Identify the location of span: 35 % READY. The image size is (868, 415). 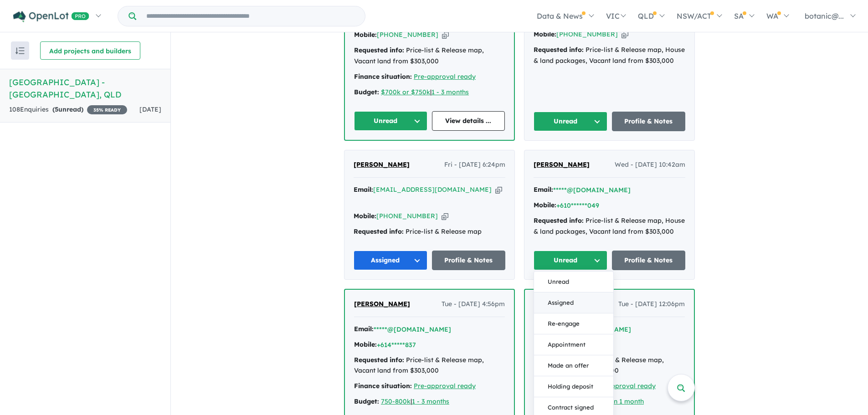
(108, 110).